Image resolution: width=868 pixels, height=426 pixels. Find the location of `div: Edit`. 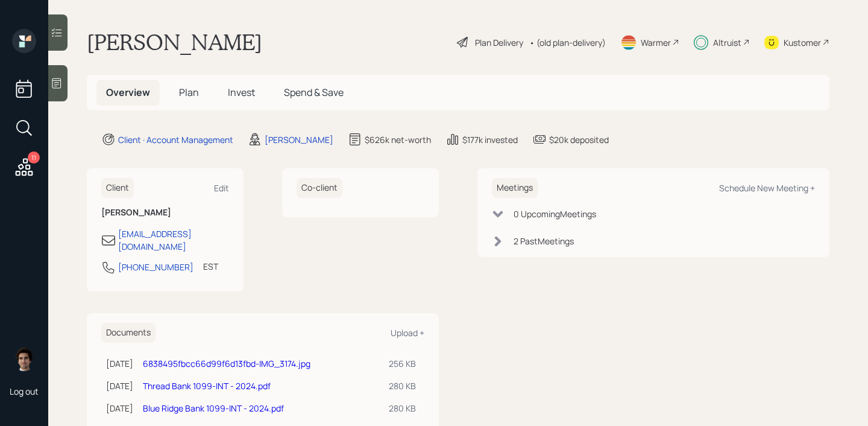

div: Edit is located at coordinates (221, 187).